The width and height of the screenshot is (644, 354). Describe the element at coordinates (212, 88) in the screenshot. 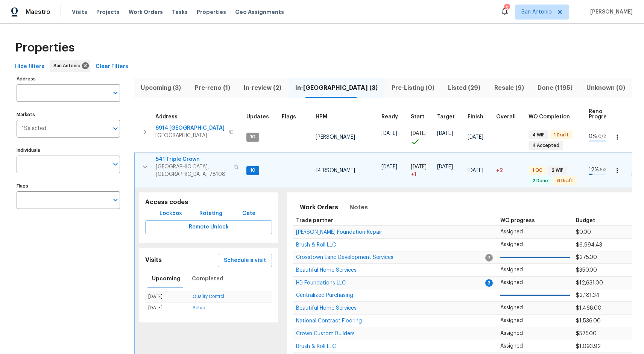

I see `span: Pre-reno (1)` at that location.